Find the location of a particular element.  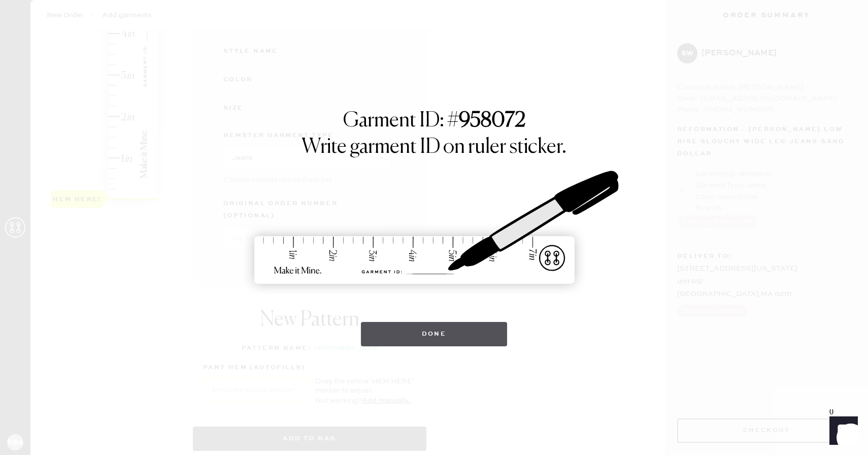

h1: Write garment ID on ruler sticker. is located at coordinates (434, 147).